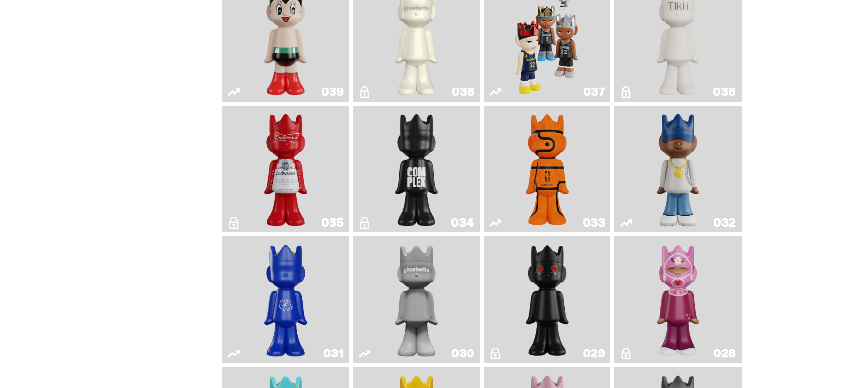  Describe the element at coordinates (463, 354) in the screenshot. I see `div: 030` at that location.